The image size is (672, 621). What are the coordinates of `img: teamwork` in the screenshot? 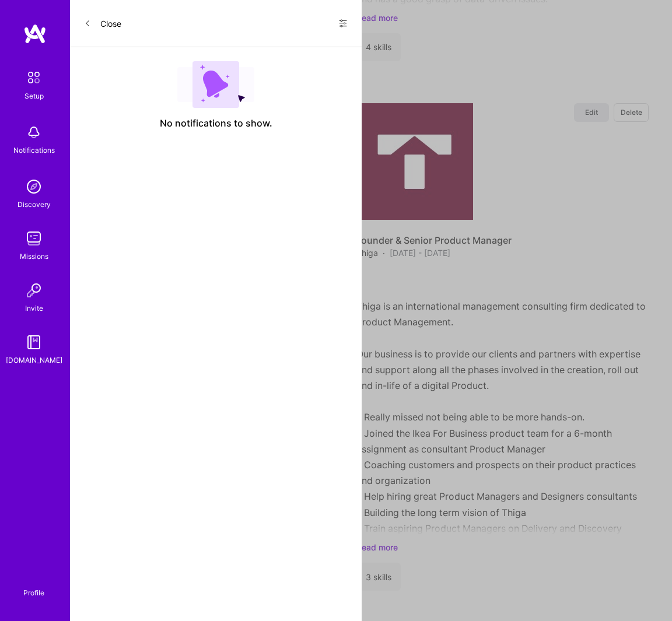 It's located at (34, 239).